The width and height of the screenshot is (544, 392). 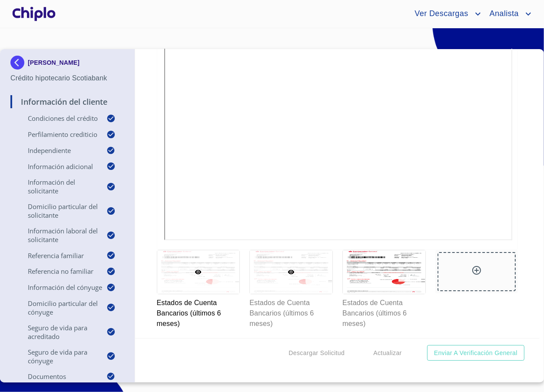 I want to click on button: Descargar Solicitud, so click(x=316, y=353).